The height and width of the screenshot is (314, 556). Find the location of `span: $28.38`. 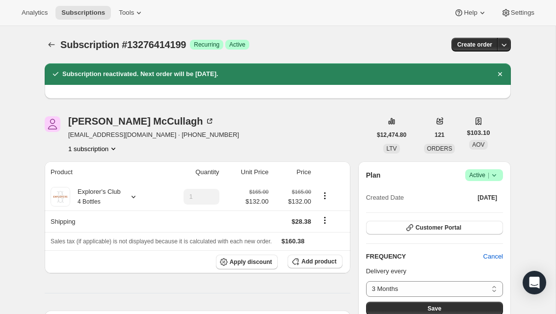

span: $28.38 is located at coordinates (301, 221).